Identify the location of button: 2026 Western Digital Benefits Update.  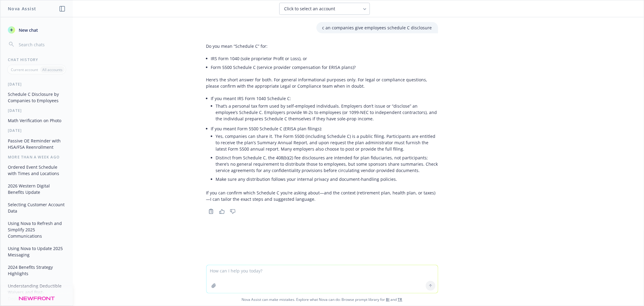
(37, 189).